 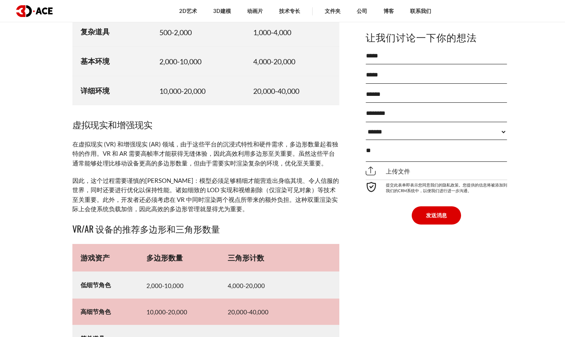 What do you see at coordinates (436, 215) in the screenshot?
I see `button: 发送消息` at bounding box center [436, 215].